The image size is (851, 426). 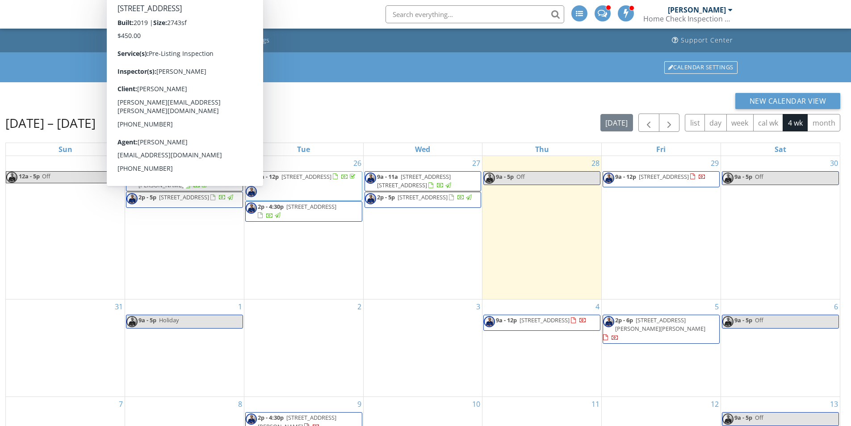 I want to click on button: cal wk, so click(x=769, y=122).